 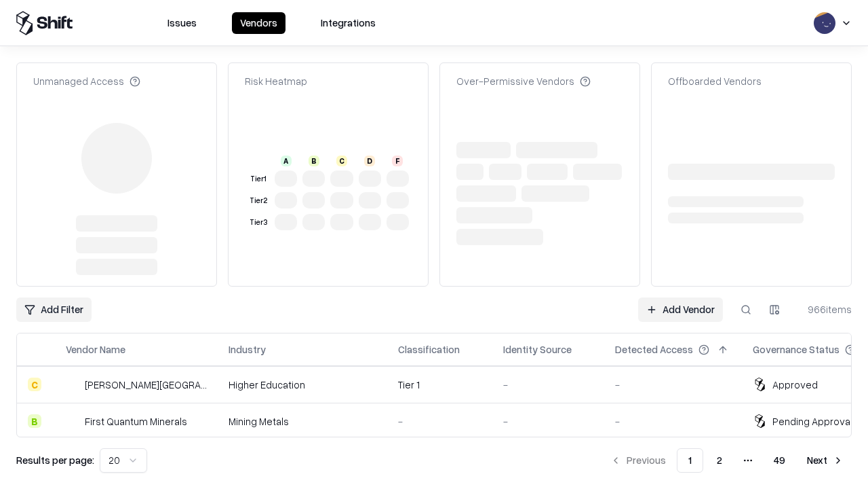 What do you see at coordinates (54, 309) in the screenshot?
I see `button: Add Filter` at bounding box center [54, 309].